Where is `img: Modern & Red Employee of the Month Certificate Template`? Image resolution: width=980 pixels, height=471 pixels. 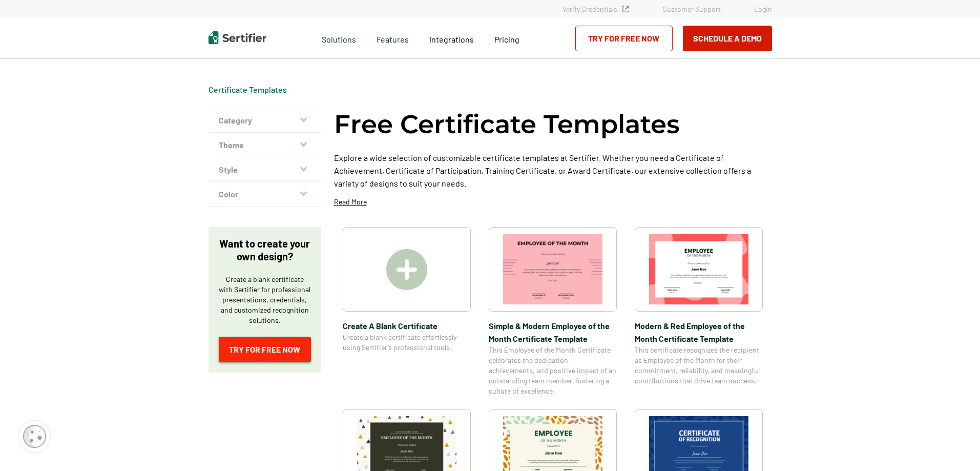
img: Modern & Red Employee of the Month Certificate Template is located at coordinates (699, 269).